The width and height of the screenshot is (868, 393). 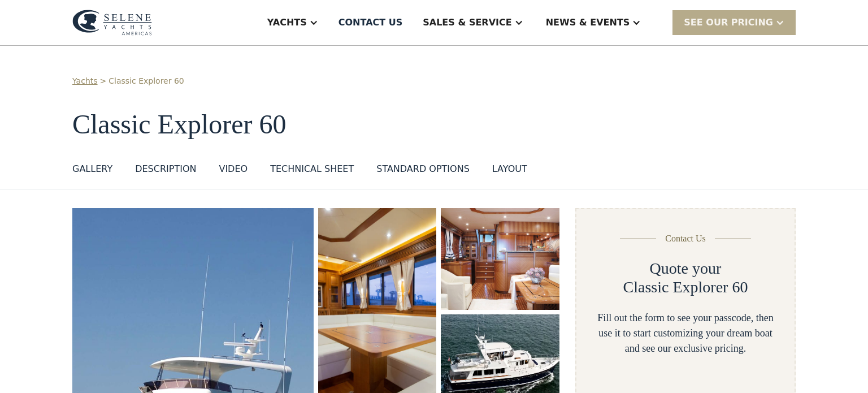 What do you see at coordinates (146, 80) in the screenshot?
I see `a: Classic Explorer 60` at bounding box center [146, 80].